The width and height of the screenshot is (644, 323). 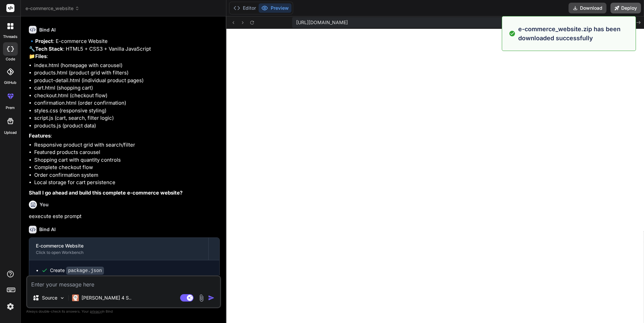 What do you see at coordinates (127, 160) in the screenshot?
I see `li: Shopping cart with quantity controls` at bounding box center [127, 160].